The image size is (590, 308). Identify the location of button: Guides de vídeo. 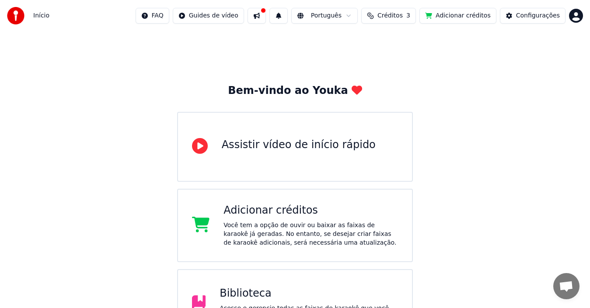
(208, 16).